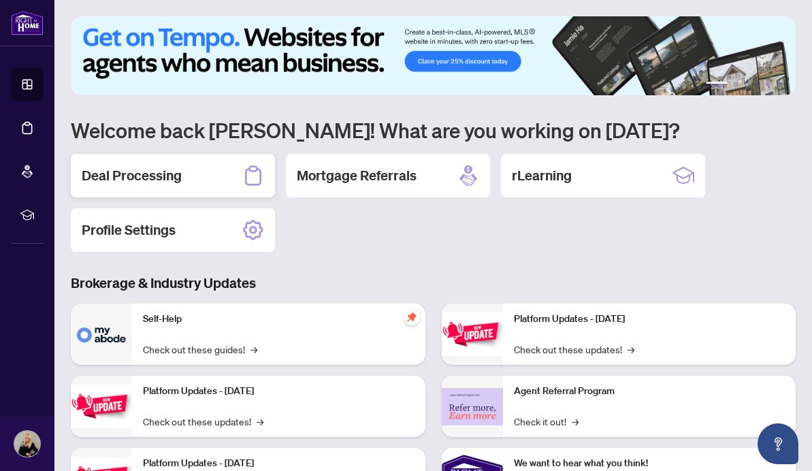  Describe the element at coordinates (650, 392) in the screenshot. I see `p: Agent Referral Program` at that location.